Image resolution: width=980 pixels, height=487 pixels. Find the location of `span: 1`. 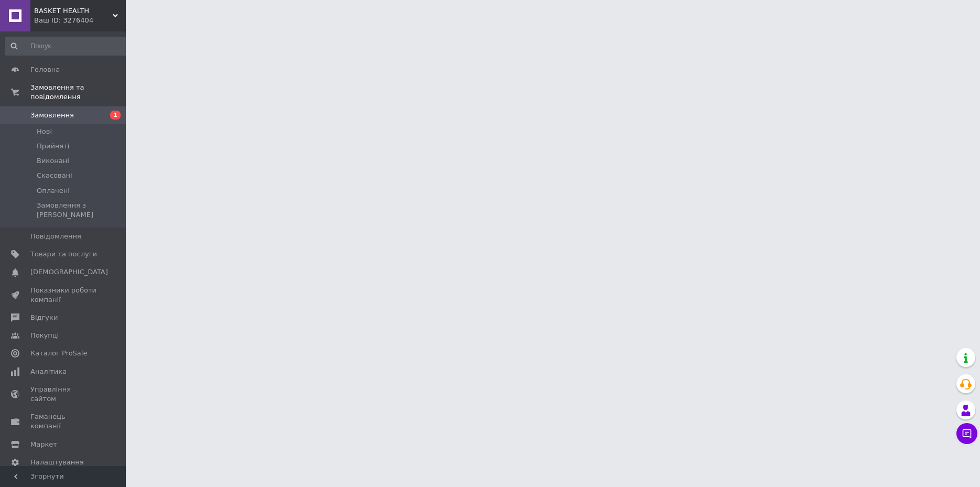

span: 1 is located at coordinates (115, 115).